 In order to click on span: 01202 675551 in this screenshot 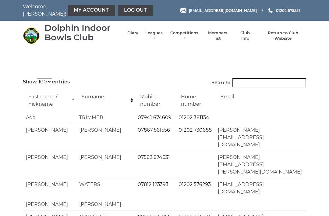, I will do `click(288, 10)`.